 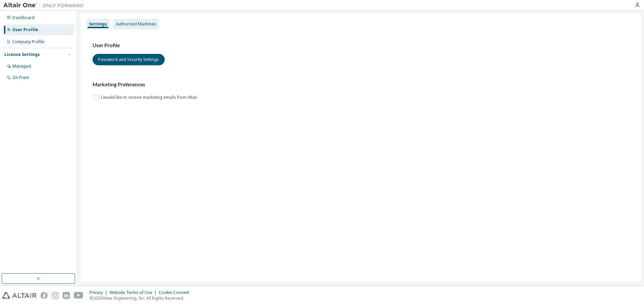 What do you see at coordinates (99, 293) in the screenshot?
I see `div: Privacy` at bounding box center [99, 293].